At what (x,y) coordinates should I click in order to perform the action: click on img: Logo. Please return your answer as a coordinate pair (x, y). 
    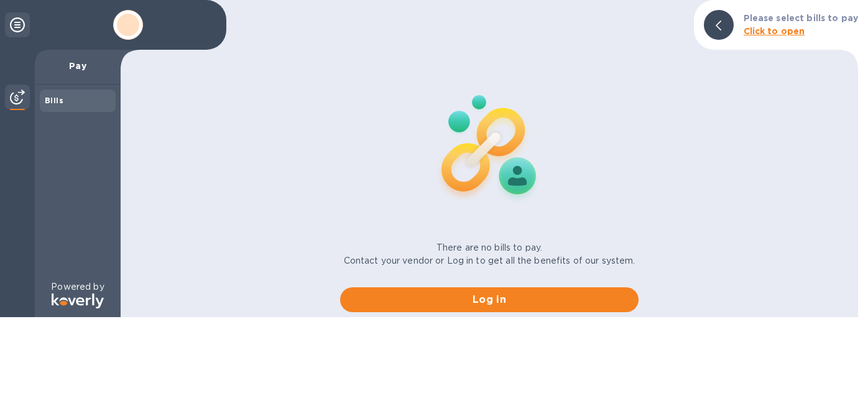
    Looking at the image, I should click on (78, 301).